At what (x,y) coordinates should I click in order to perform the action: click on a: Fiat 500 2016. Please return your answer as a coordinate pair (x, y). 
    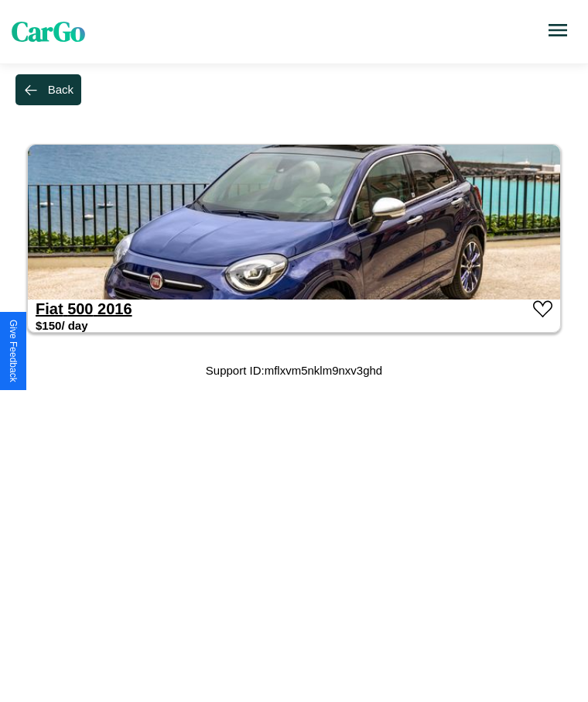
    Looking at the image, I should click on (83, 309).